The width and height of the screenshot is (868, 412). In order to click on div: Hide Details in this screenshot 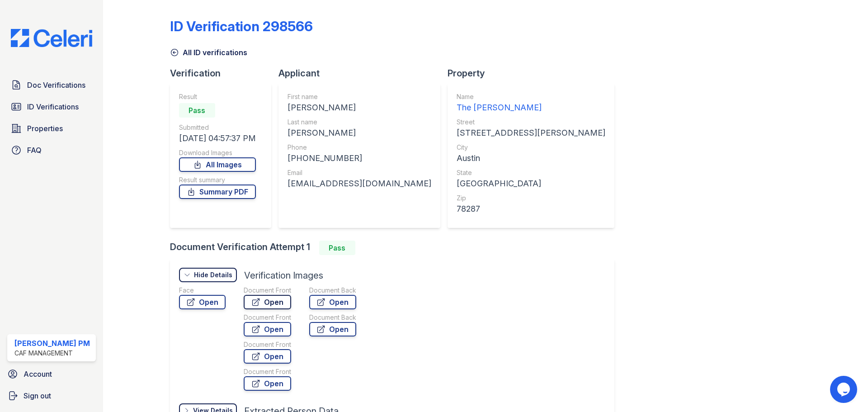, I will do `click(213, 275)`.